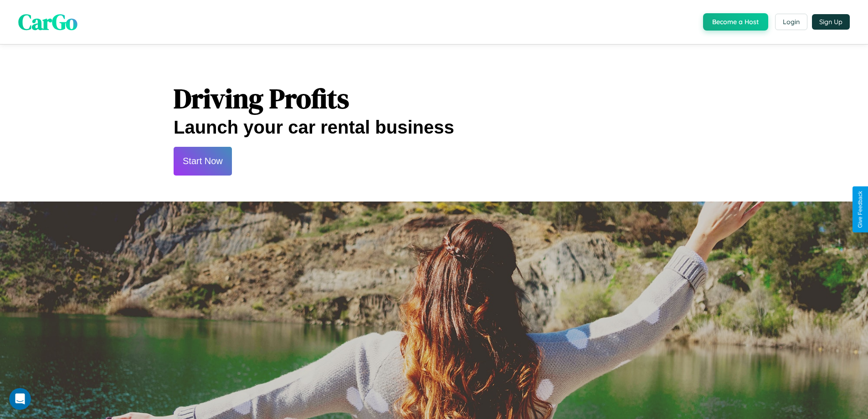 The image size is (868, 419). Describe the element at coordinates (736, 22) in the screenshot. I see `button: Become a Host` at that location.